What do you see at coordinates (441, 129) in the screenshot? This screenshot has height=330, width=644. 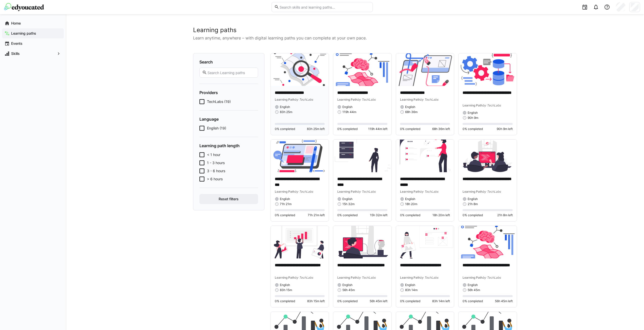 I see `span: 68h 36m left` at bounding box center [441, 129].